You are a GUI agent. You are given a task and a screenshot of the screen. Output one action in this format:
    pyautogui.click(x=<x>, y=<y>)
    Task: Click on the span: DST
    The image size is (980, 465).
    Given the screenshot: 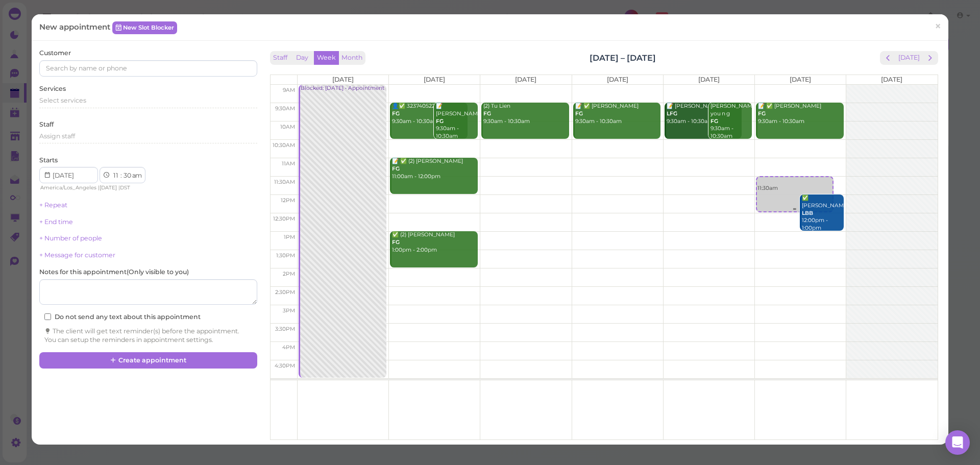 What is the action you would take?
    pyautogui.click(x=125, y=188)
    